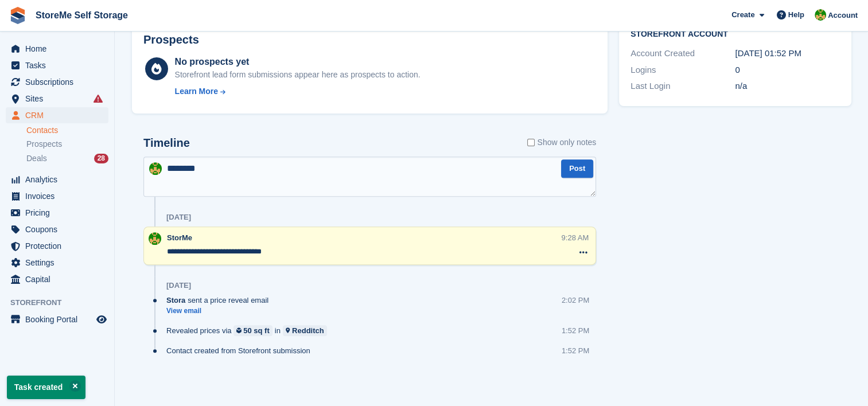  Describe the element at coordinates (67, 130) in the screenshot. I see `a: Contacts` at that location.